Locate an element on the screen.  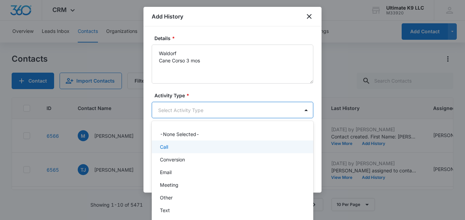
p: Text is located at coordinates (165, 210).